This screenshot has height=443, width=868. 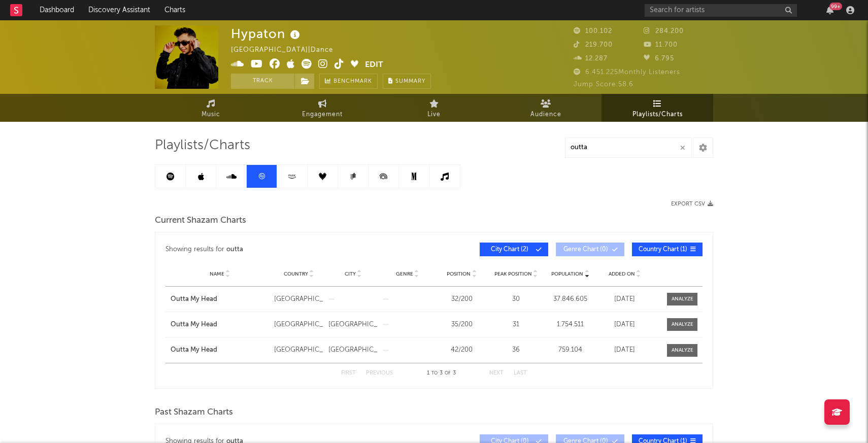 I want to click on div: Showing results for, so click(x=299, y=249).